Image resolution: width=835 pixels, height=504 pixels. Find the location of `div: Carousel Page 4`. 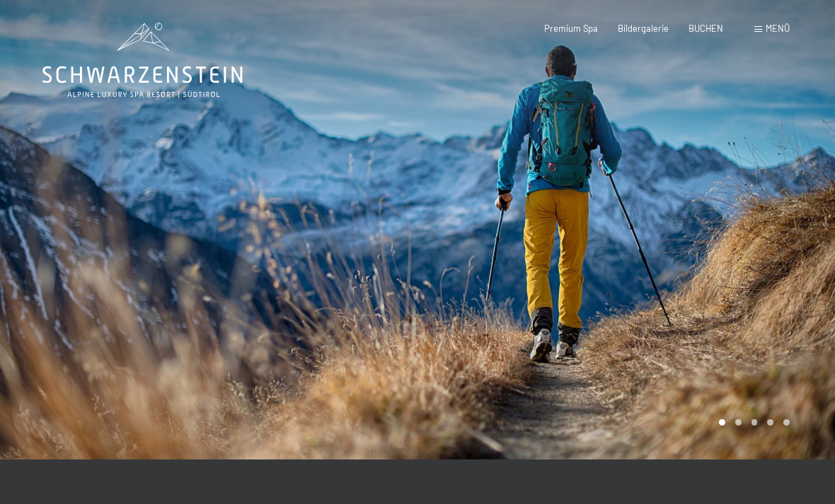

div: Carousel Page 4 is located at coordinates (770, 422).